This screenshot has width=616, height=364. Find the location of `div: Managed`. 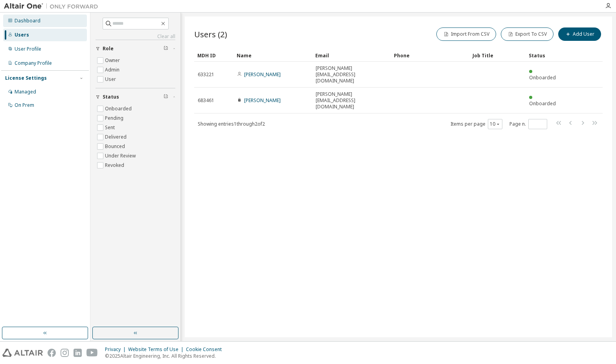

div: Managed is located at coordinates (25, 92).